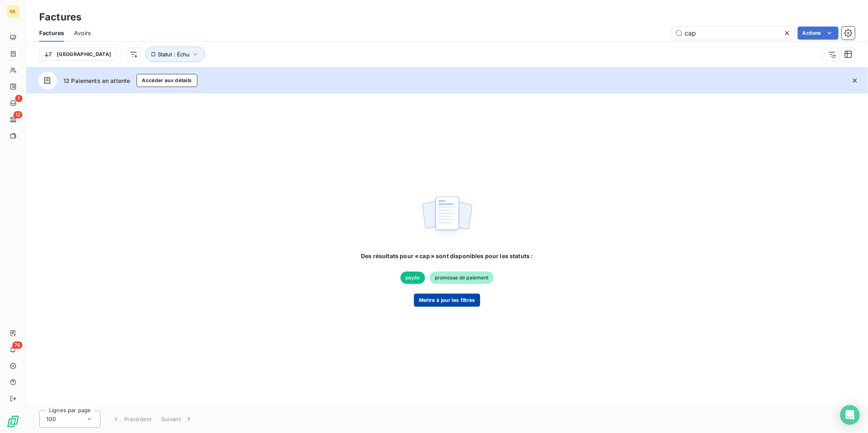 The image size is (868, 433). What do you see at coordinates (733, 33) in the screenshot?
I see `input: Rechercher` at bounding box center [733, 33].